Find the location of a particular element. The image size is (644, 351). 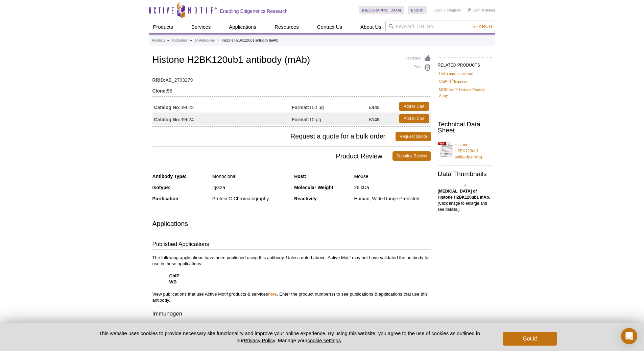

a: MODified™ Histone Peptide Array is located at coordinates (465, 93).